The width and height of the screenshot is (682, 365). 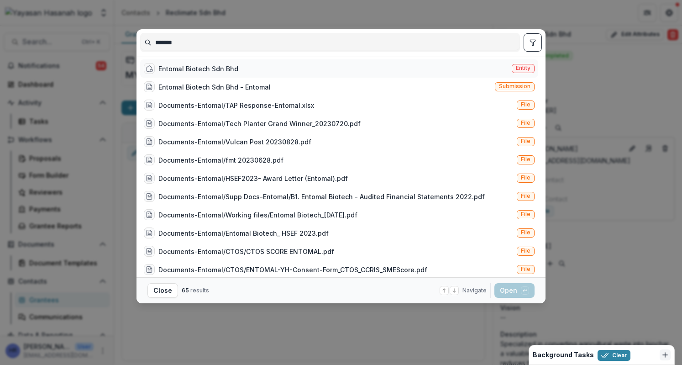 What do you see at coordinates (515, 86) in the screenshot?
I see `span: Submission` at bounding box center [515, 86].